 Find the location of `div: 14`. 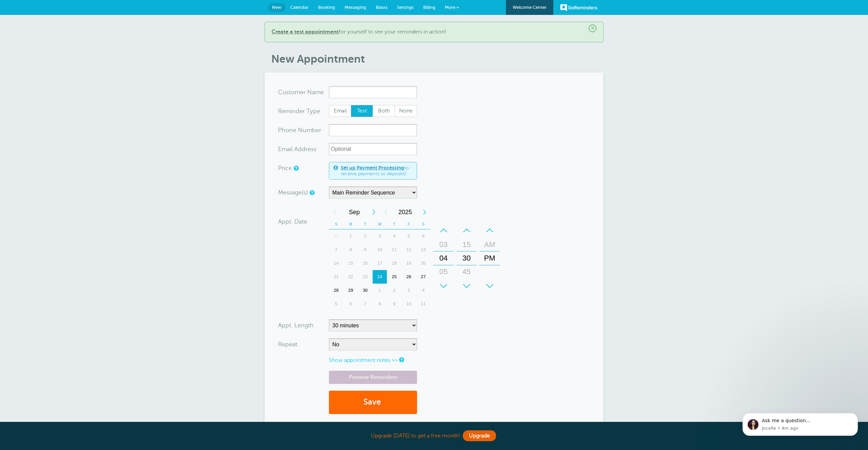

div: 14 is located at coordinates (336, 263).